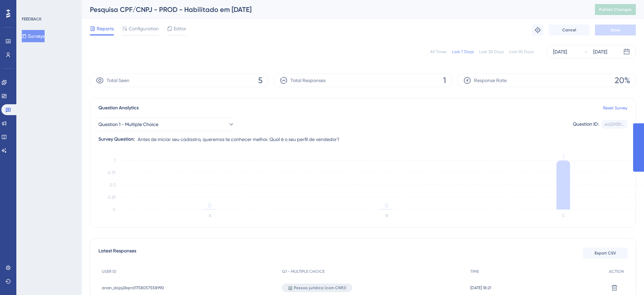  I want to click on a: Reset Survey, so click(615, 108).